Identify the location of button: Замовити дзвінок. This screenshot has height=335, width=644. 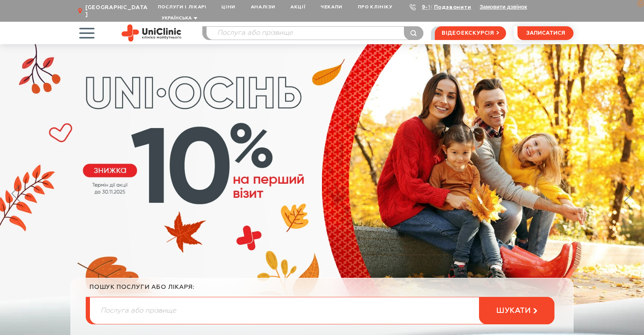
(503, 7).